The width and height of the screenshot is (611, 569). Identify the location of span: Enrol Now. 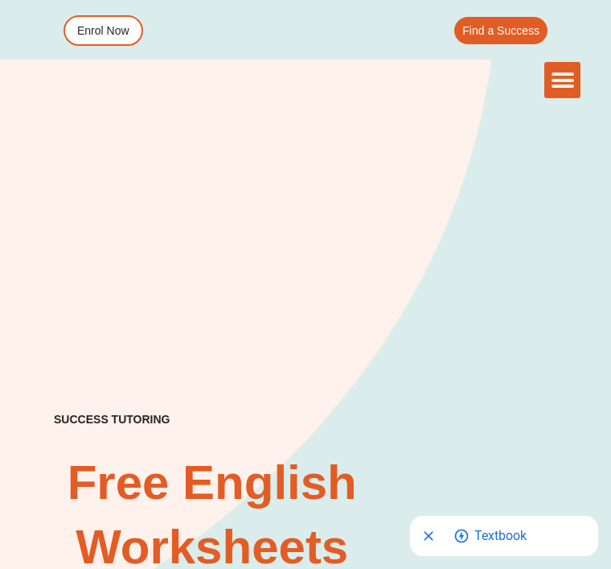
(103, 31).